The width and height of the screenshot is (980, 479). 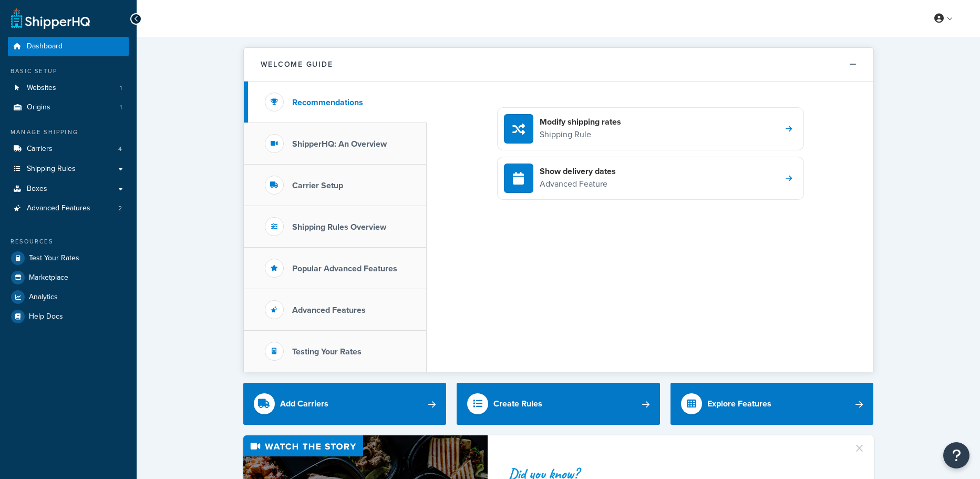 What do you see at coordinates (42, 88) in the screenshot?
I see `span: Websites` at bounding box center [42, 88].